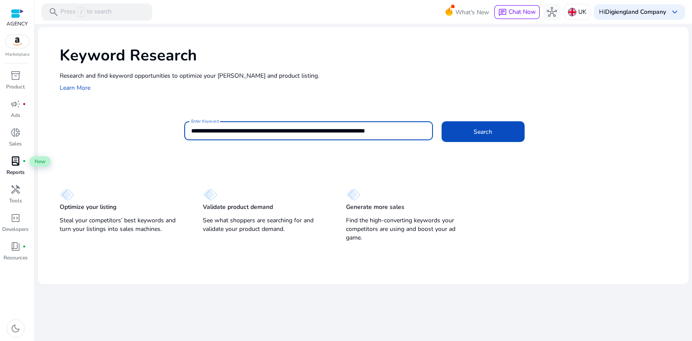  I want to click on a: Learn More, so click(75, 88).